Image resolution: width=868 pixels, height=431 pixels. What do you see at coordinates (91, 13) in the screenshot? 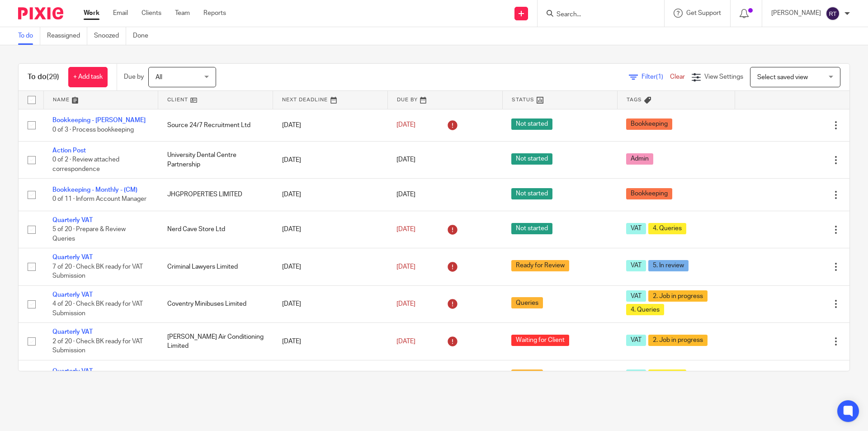
I see `a: Work` at bounding box center [91, 13].